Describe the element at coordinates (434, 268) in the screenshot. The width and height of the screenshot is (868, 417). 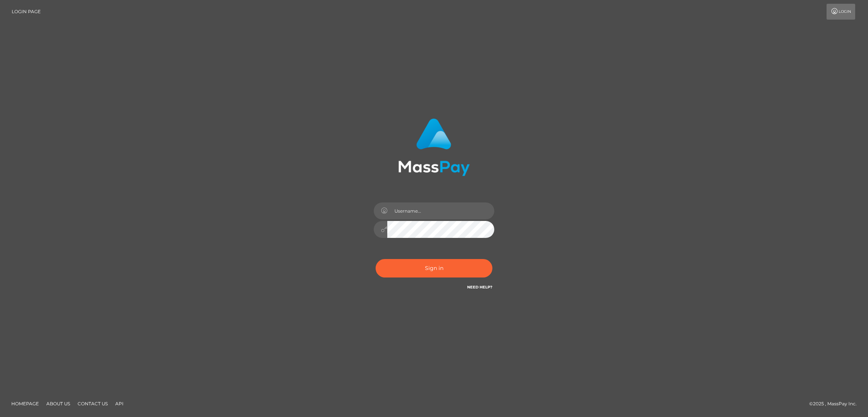
I see `button: Sign in` at that location.